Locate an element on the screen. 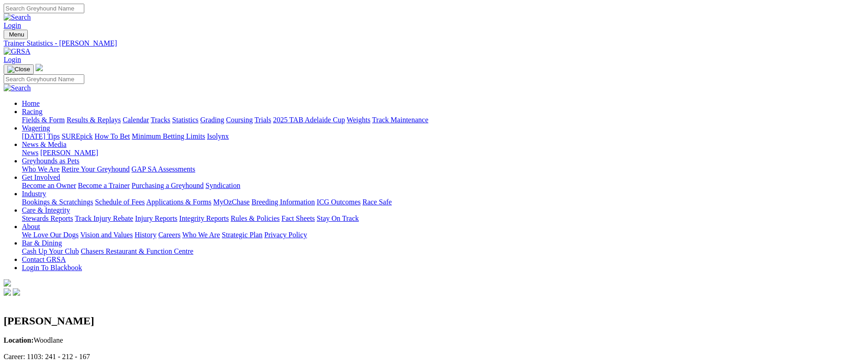 The height and width of the screenshot is (360, 868). a: Race Safe is located at coordinates (377, 202).